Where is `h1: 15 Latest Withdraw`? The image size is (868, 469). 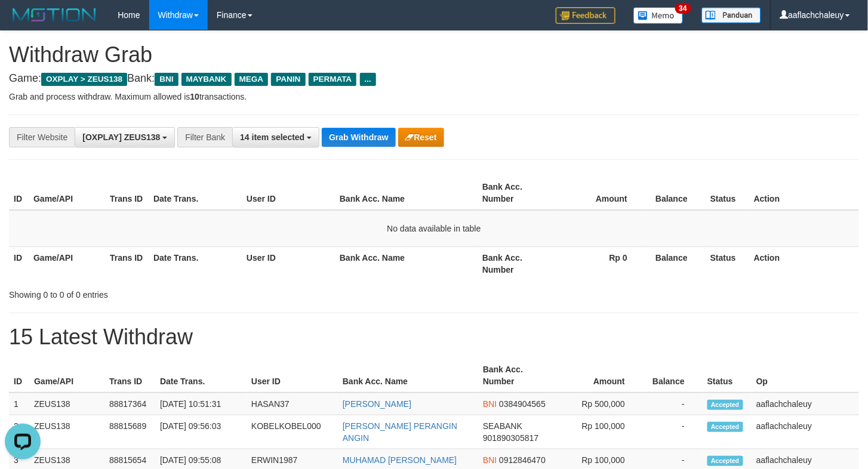 h1: 15 Latest Withdraw is located at coordinates (434, 337).